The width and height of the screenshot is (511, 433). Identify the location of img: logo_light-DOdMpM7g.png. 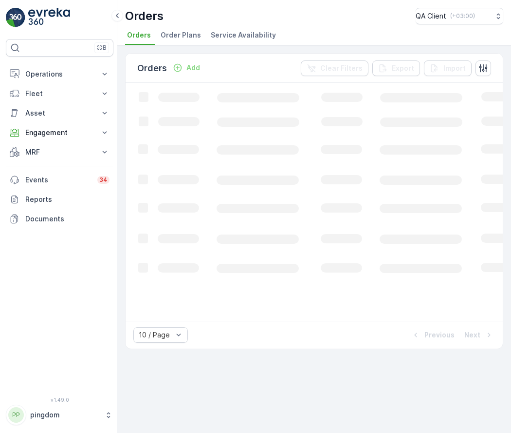
(49, 18).